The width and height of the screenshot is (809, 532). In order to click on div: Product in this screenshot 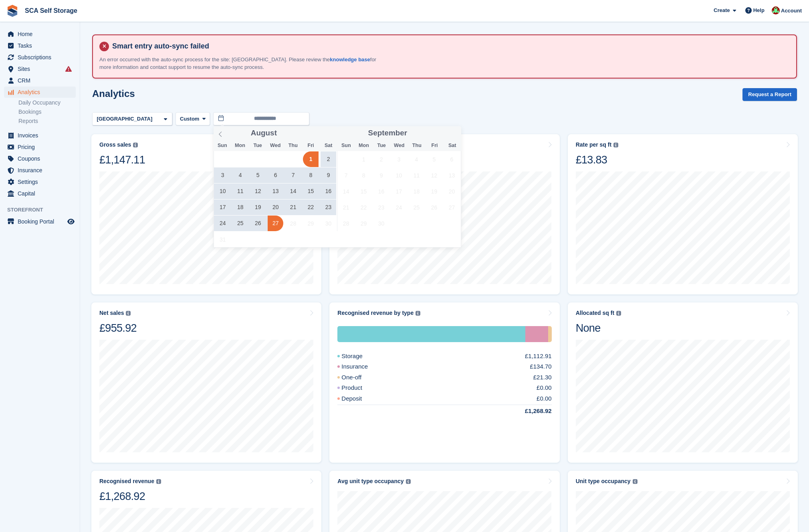, I will do `click(359, 388)`.